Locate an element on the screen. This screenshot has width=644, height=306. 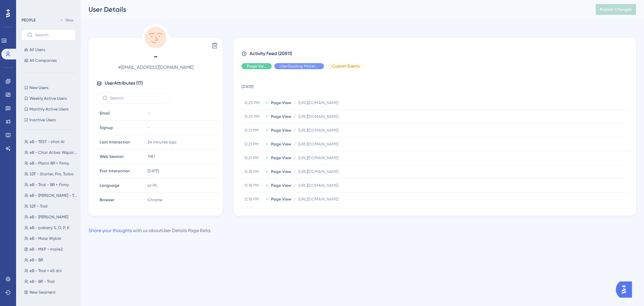
button: SZF - Trail is located at coordinates (50, 206).